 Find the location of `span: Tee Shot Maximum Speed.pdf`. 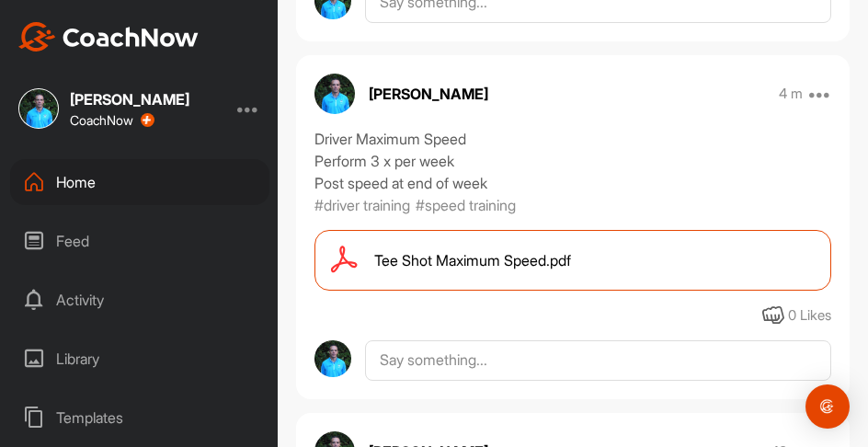

span: Tee Shot Maximum Speed.pdf is located at coordinates (473, 261).